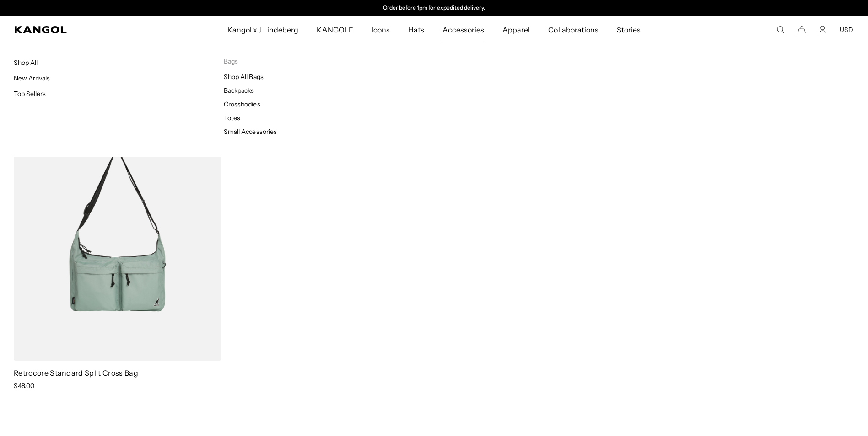 The image size is (868, 436). What do you see at coordinates (416, 30) in the screenshot?
I see `a: Hats` at bounding box center [416, 30].